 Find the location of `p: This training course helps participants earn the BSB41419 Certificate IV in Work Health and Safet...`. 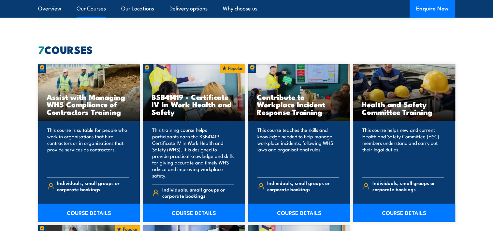

p: This training course helps participants earn the BSB41419 Certificate IV in Work Health and Safet... is located at coordinates (193, 153).